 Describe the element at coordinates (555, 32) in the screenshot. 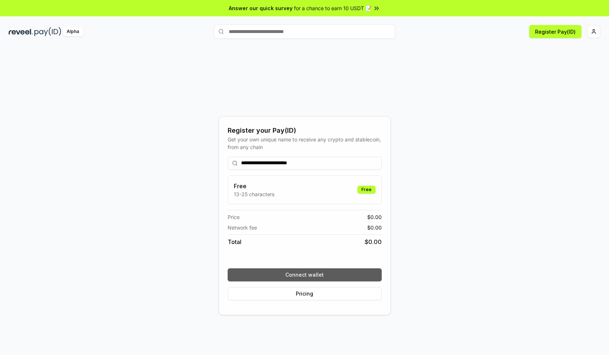

I see `button: Register Pay(ID)` at that location.